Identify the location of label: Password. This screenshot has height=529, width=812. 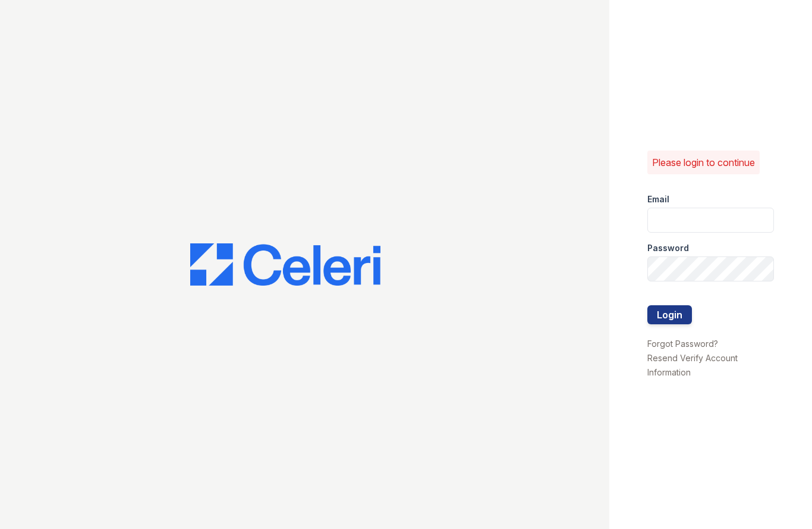
(668, 248).